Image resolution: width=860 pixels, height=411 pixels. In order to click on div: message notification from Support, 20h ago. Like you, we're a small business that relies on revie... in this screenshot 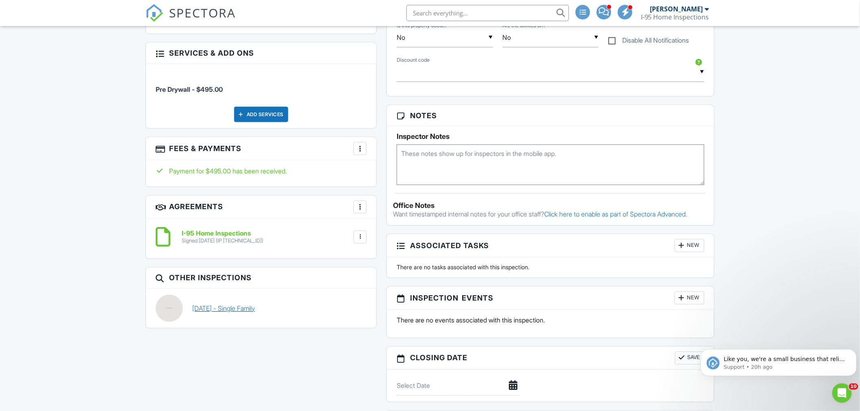, I will do `click(81, 30)`.